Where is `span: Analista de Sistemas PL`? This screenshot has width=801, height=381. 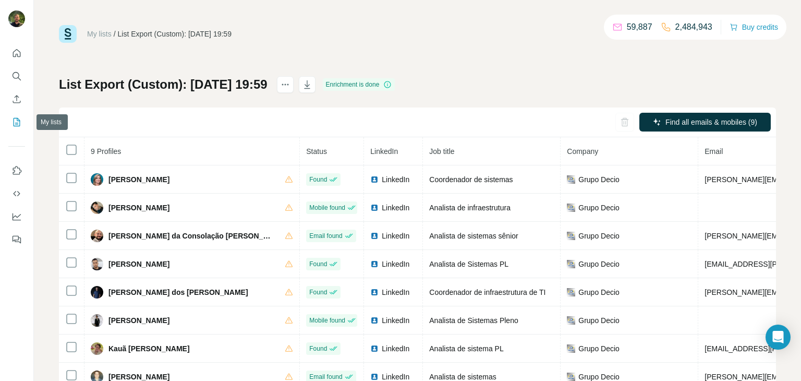
span: Analista de Sistemas PL is located at coordinates (469, 264).